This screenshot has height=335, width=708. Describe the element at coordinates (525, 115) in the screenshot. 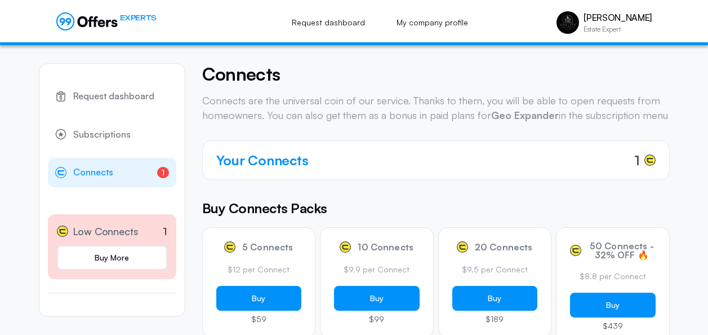

I see `strong: Geo Expander` at that location.